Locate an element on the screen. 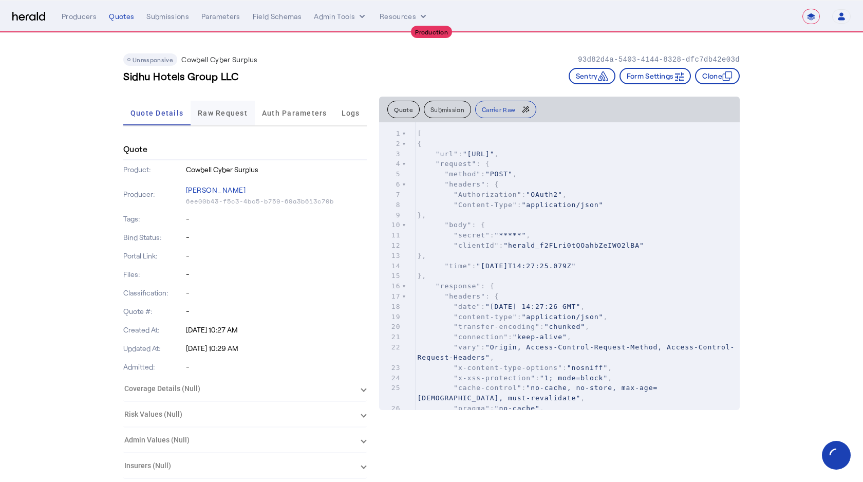 The width and height of the screenshot is (863, 482). span: "request" is located at coordinates (456, 163).